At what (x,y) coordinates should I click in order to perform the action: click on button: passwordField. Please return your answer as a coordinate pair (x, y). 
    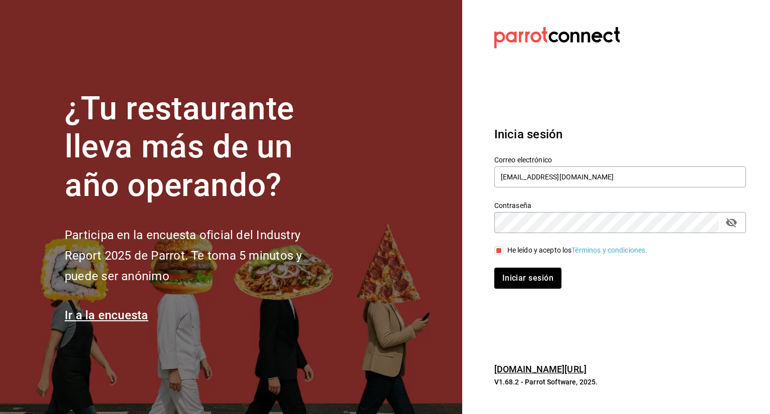
    Looking at the image, I should click on (732, 223).